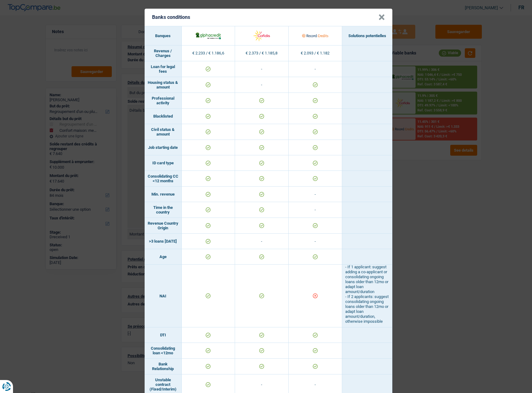 Image resolution: width=532 pixels, height=393 pixels. I want to click on td: € 2.233 / € 1.186,6, so click(208, 53).